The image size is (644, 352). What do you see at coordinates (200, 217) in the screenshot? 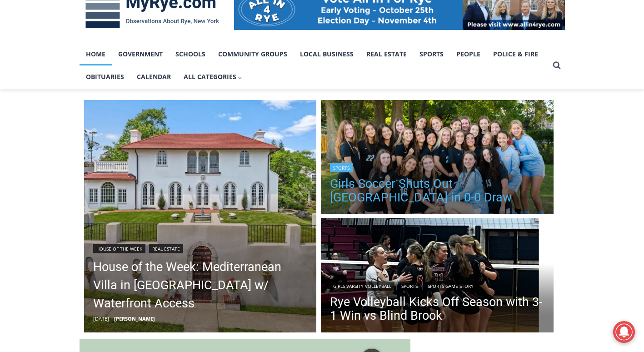
I see `img: 514 Alda Road, Mamaroneck` at bounding box center [200, 217].